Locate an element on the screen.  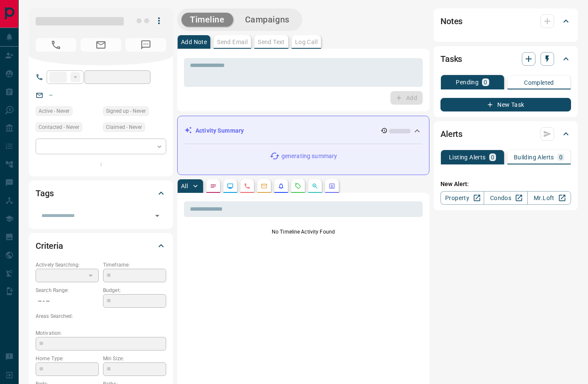
a: Property is located at coordinates (462, 198).